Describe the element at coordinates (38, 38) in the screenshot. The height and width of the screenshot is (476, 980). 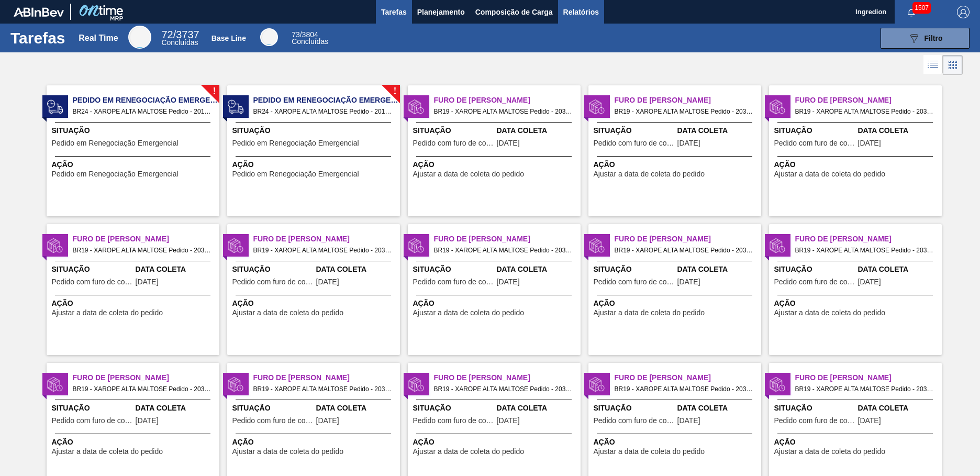
I see `h1: Tarefas` at that location.